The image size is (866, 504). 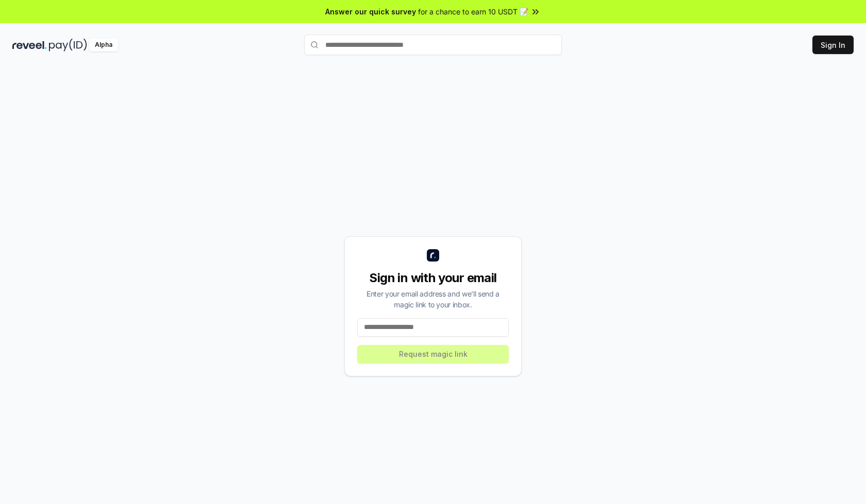 What do you see at coordinates (473, 11) in the screenshot?
I see `span: for a chance to earn 10 USDT 📝` at bounding box center [473, 11].